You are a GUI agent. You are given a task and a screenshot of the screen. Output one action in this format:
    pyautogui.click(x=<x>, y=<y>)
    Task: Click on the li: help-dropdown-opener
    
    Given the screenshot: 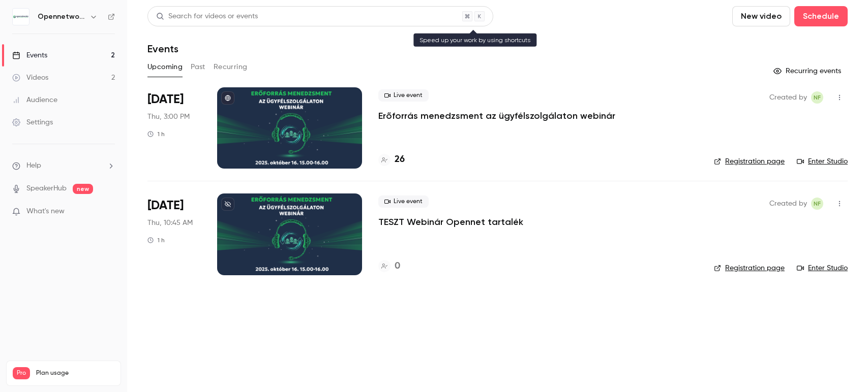 What is the action you would take?
    pyautogui.click(x=64, y=166)
    